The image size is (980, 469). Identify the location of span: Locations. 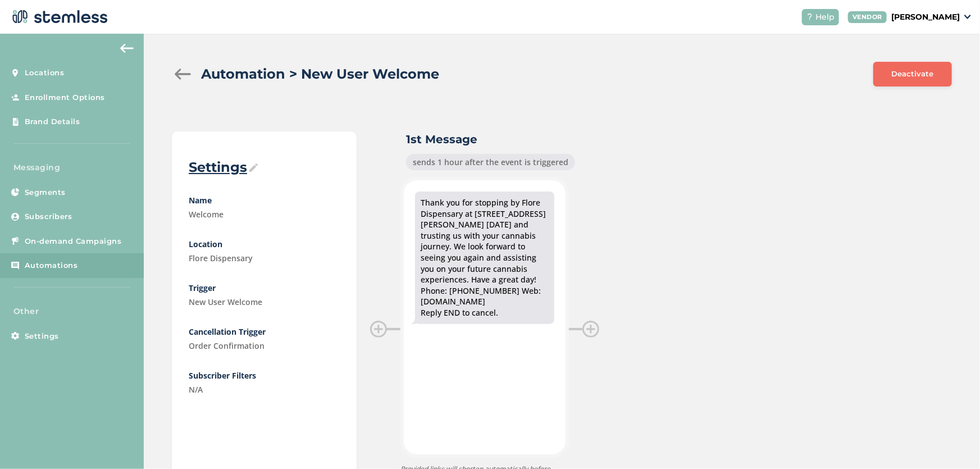
(45, 73).